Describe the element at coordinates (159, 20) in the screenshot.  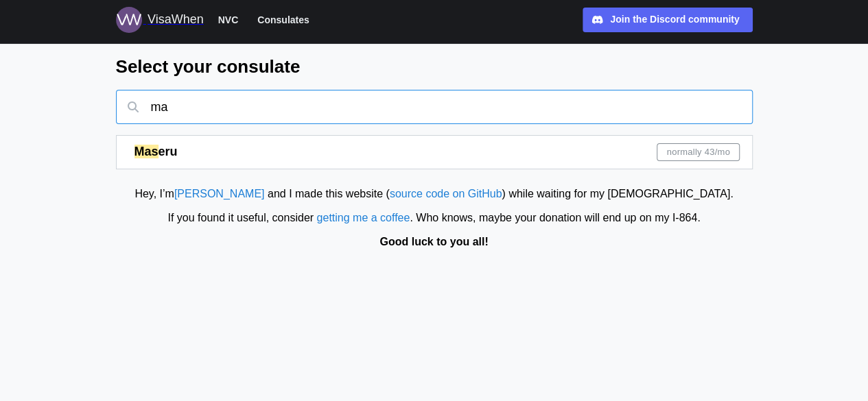
I see `a: Logo for VisaWhen VisaWhen` at that location.